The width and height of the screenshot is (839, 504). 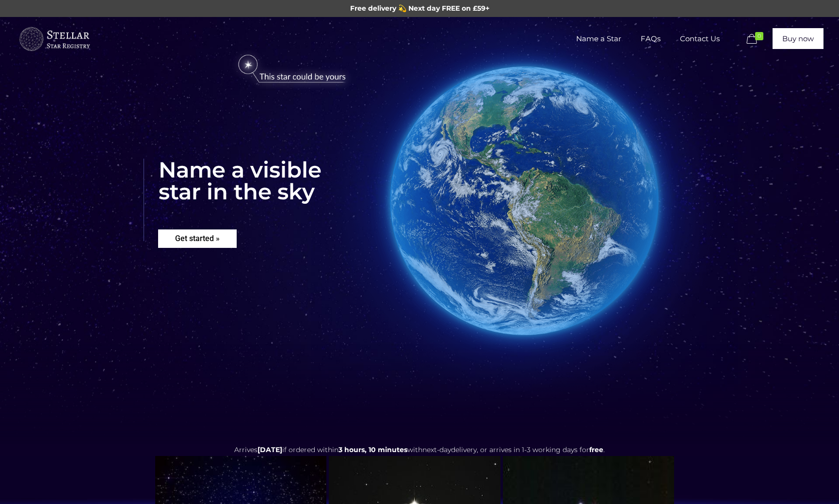 What do you see at coordinates (599, 39) in the screenshot?
I see `span: Name a Star` at bounding box center [599, 39].